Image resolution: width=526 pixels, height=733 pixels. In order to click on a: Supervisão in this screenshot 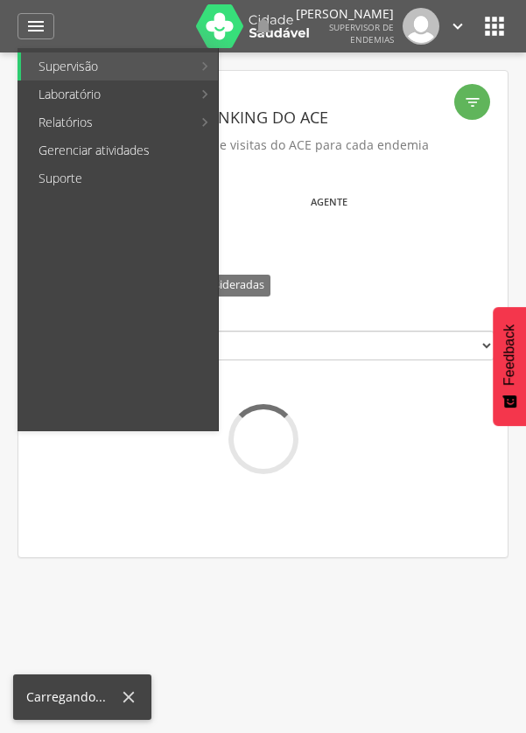, I will do `click(106, 66)`.